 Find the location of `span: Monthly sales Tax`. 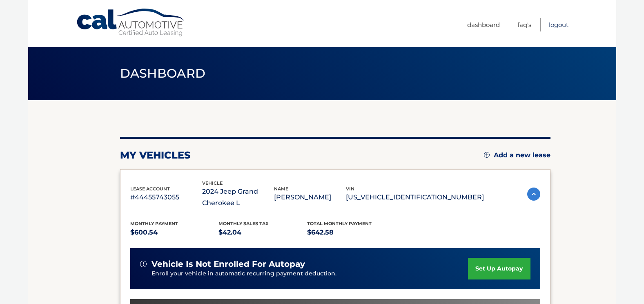

span: Monthly sales Tax is located at coordinates (244, 224).